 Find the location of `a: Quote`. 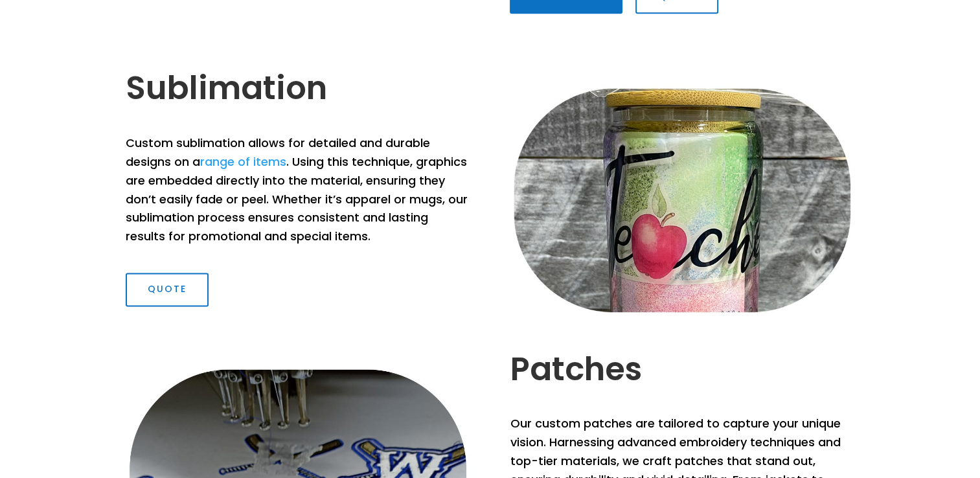

a: Quote is located at coordinates (167, 290).